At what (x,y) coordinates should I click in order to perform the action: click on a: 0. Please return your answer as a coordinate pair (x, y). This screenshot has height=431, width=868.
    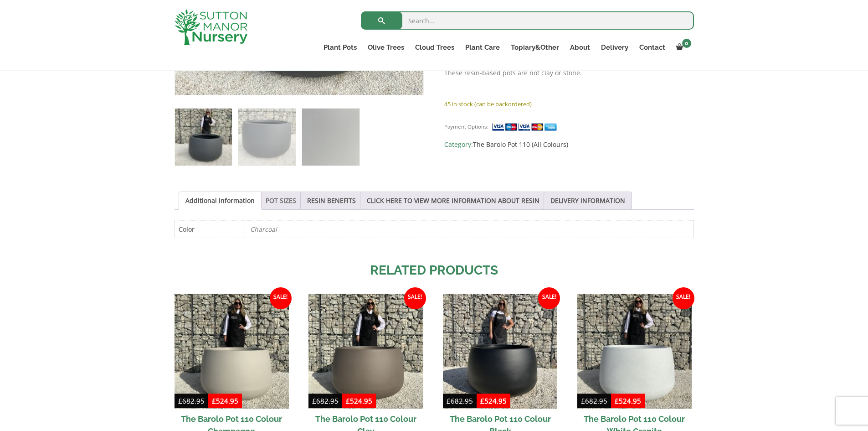
    Looking at the image, I should click on (683, 48).